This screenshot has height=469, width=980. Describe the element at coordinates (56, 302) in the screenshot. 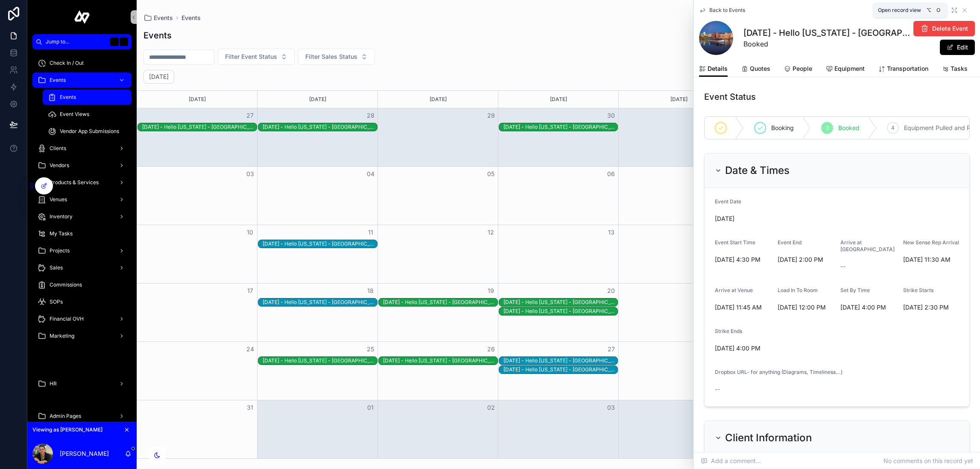

I see `span: SOPs` at that location.